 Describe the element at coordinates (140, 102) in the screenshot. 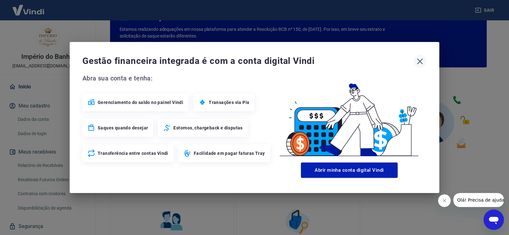

I see `span: Gerenciamento do saldo no painel Vindi` at that location.